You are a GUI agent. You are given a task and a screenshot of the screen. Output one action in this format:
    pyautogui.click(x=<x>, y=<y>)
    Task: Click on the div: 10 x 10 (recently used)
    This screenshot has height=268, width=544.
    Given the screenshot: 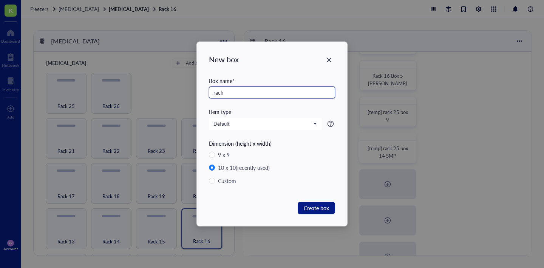 What is the action you would take?
    pyautogui.click(x=243, y=168)
    